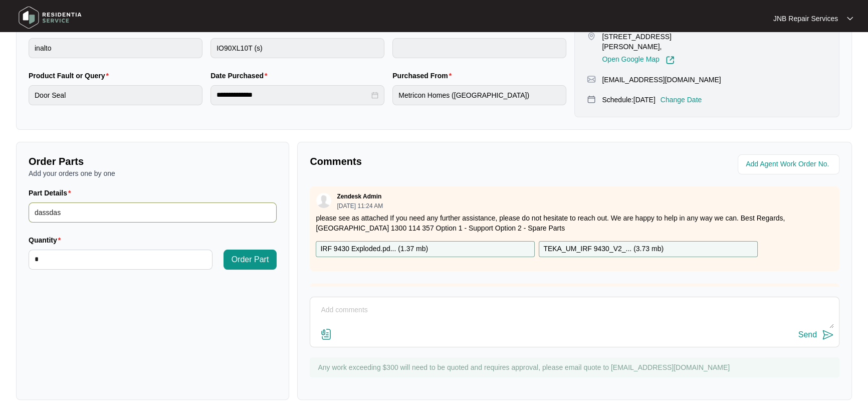 This screenshot has height=415, width=868. What do you see at coordinates (293, 95) in the screenshot?
I see `input: Date Purchased` at bounding box center [293, 95].